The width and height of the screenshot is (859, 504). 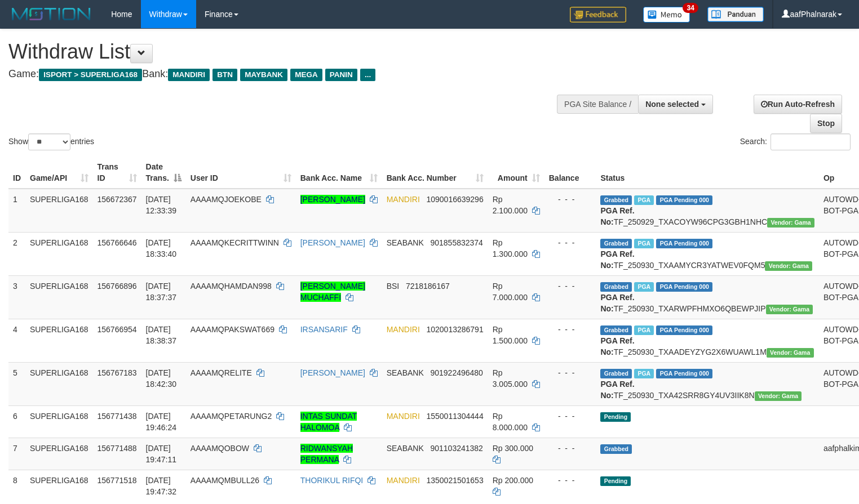 What do you see at coordinates (707, 172) in the screenshot?
I see `th: Status` at bounding box center [707, 172].